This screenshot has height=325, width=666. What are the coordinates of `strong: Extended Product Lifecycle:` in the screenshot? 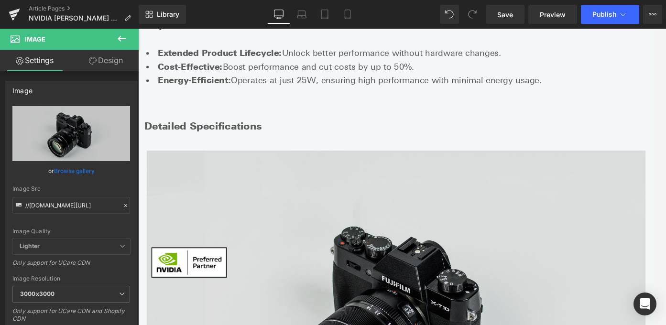 It's located at (91, 27).